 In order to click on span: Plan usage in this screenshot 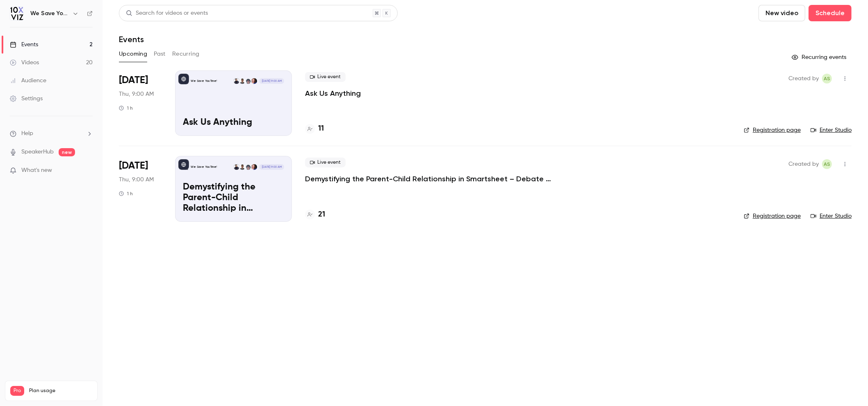, I will do `click(61, 391)`.